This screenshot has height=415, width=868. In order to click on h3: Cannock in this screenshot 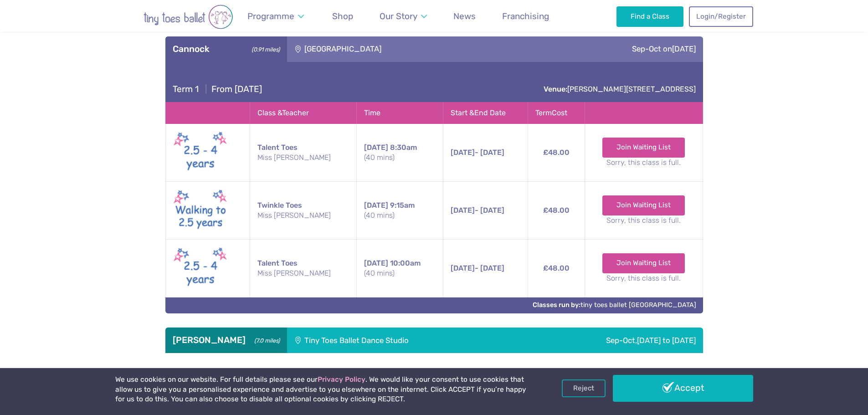, I will do `click(226, 49)`.